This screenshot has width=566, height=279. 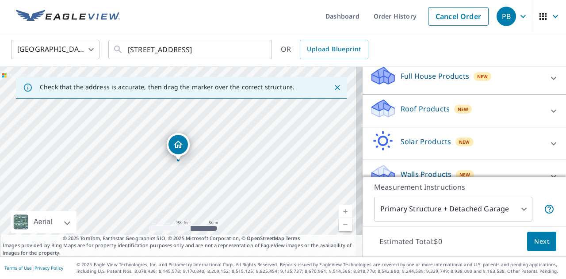 I want to click on div: Full House ProductsNew, so click(x=464, y=78).